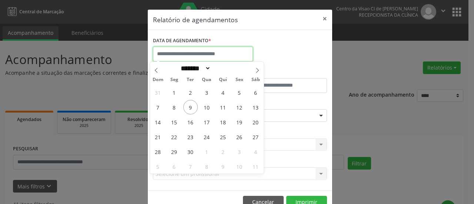  I want to click on span: Setembro 23, 2025, so click(190, 137).